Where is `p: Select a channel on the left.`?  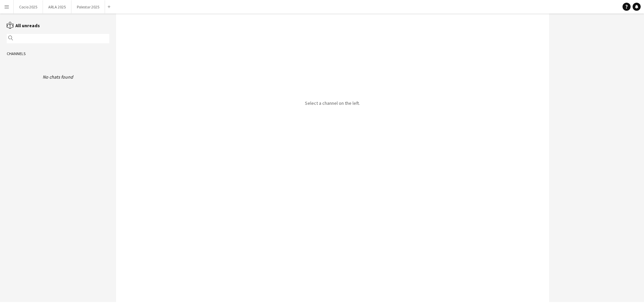
p: Select a channel on the left. is located at coordinates (332, 103).